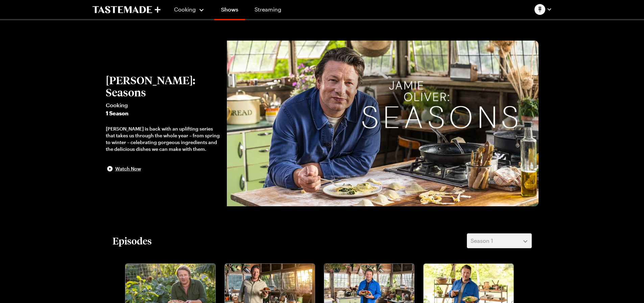 Image resolution: width=644 pixels, height=303 pixels. What do you see at coordinates (482, 241) in the screenshot?
I see `span: Season 1` at bounding box center [482, 241].